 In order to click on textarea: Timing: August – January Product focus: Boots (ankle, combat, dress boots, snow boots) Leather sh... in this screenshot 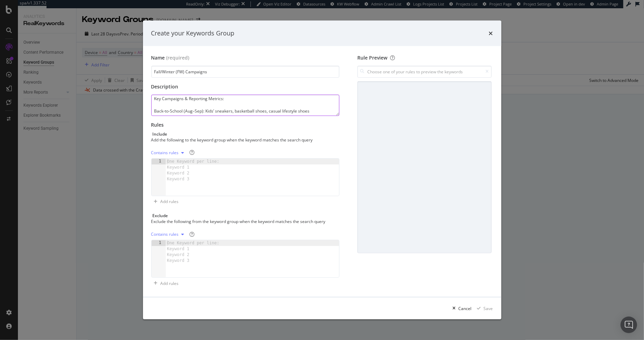, I will do `click(245, 105)`.